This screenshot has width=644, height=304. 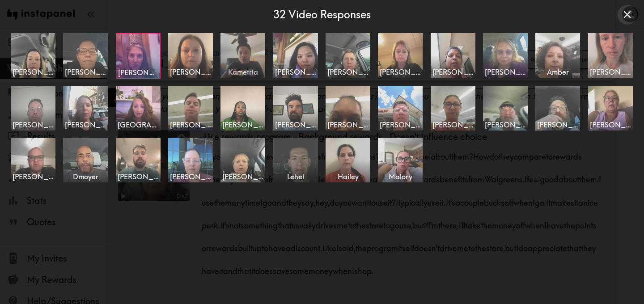 What do you see at coordinates (322, 15) in the screenshot?
I see `h4: 32 Video Responses` at bounding box center [322, 15].